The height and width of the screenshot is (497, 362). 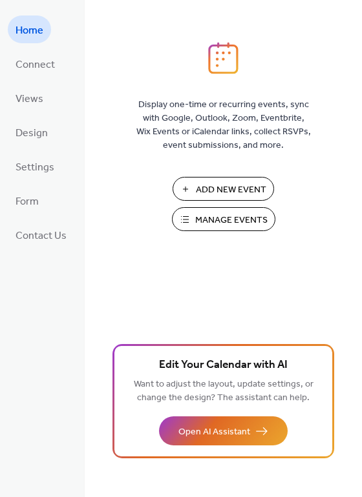 I want to click on span: Design, so click(x=32, y=133).